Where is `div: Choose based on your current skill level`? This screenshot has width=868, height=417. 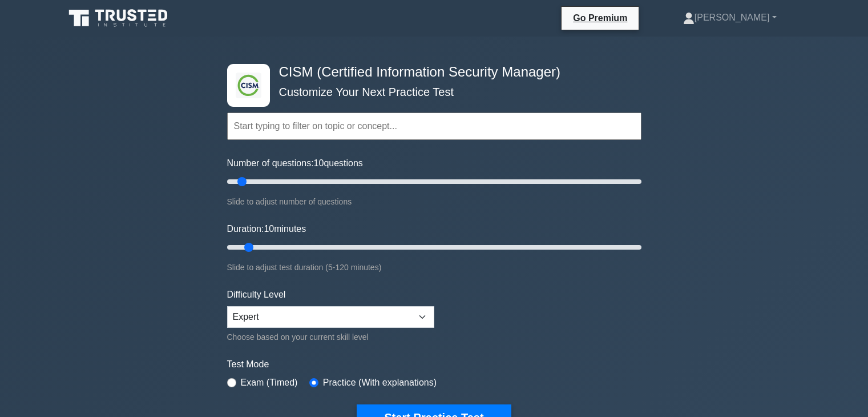
div: Choose based on your current skill level is located at coordinates (331, 337).